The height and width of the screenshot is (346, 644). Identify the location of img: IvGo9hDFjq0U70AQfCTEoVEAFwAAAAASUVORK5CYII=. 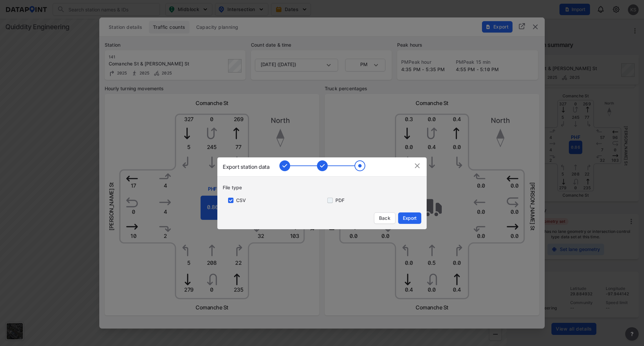
(417, 166).